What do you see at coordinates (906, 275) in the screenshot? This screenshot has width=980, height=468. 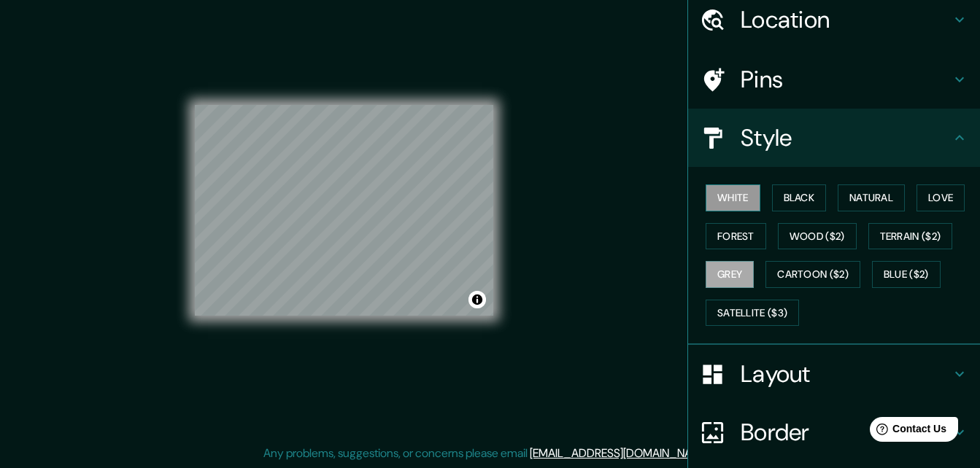 I see `button: Blue ($2)` at bounding box center [906, 275].